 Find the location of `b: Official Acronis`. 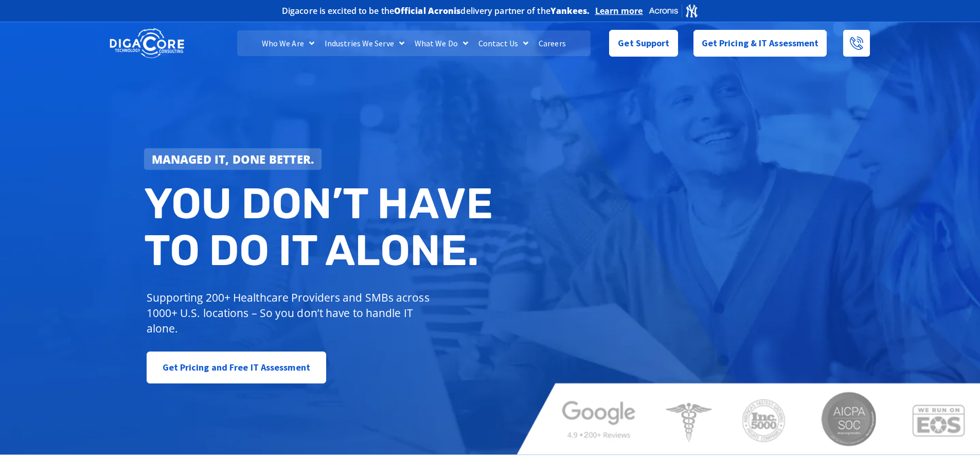

b: Official Acronis is located at coordinates (427, 11).